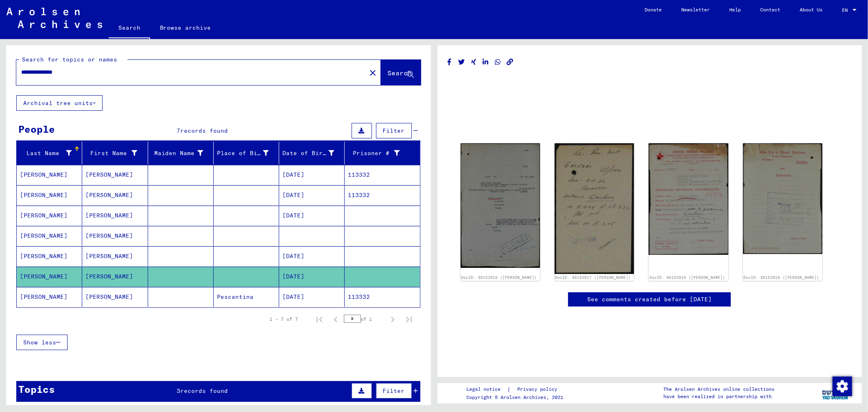 The width and height of the screenshot is (868, 412). Describe the element at coordinates (846, 10) in the screenshot. I see `span: EN` at that location.